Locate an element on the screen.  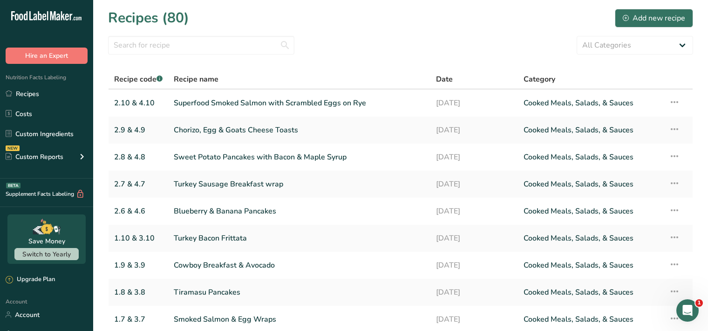
a: Chorizo, Egg & Goats Cheese Toasts is located at coordinates (299, 130).